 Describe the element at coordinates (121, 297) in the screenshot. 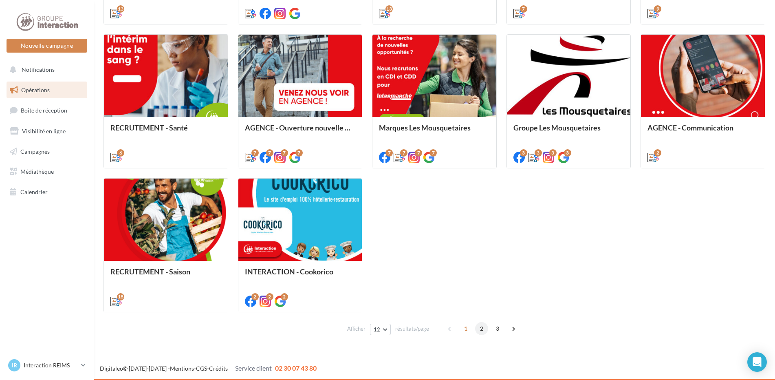

I see `div: 18` at that location.